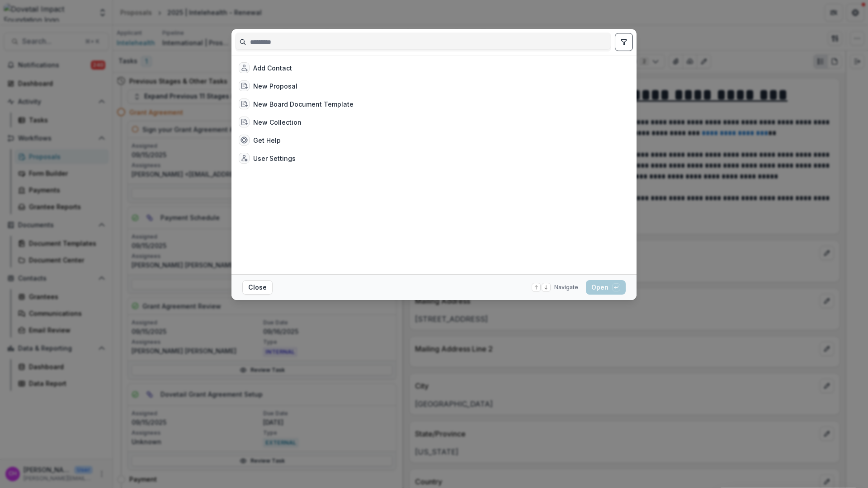 Image resolution: width=868 pixels, height=488 pixels. Describe the element at coordinates (272, 68) in the screenshot. I see `div: Add Contact` at that location.